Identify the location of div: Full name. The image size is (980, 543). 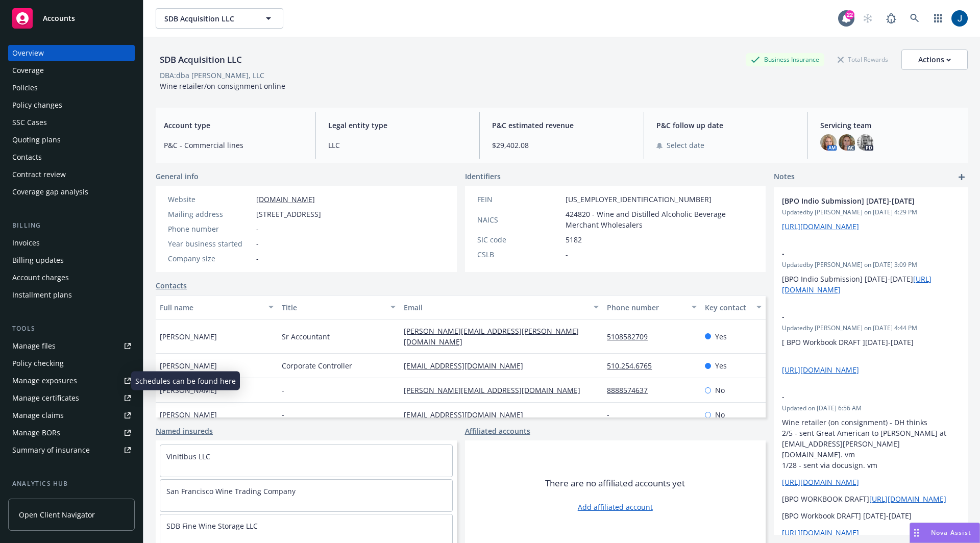
(210, 307).